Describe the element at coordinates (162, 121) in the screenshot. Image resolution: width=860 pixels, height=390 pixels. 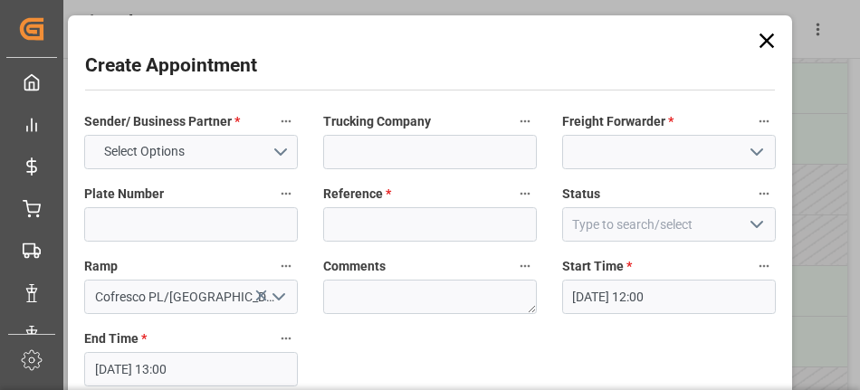
I see `span: Sender/ Business Partner` at that location.